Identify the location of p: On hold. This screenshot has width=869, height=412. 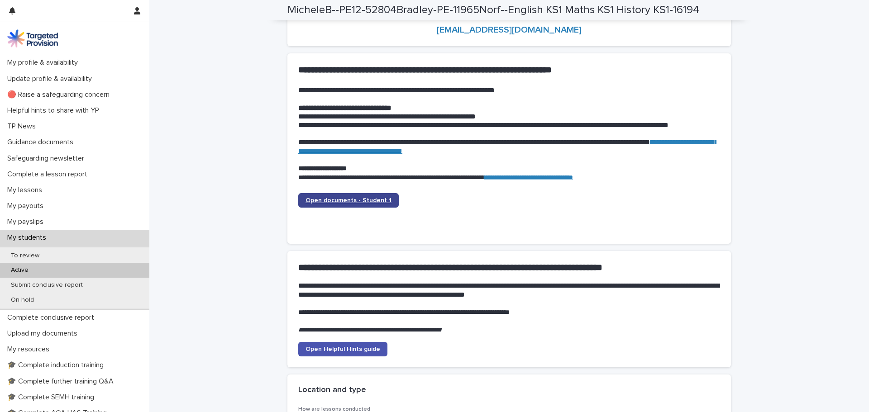
(22, 300).